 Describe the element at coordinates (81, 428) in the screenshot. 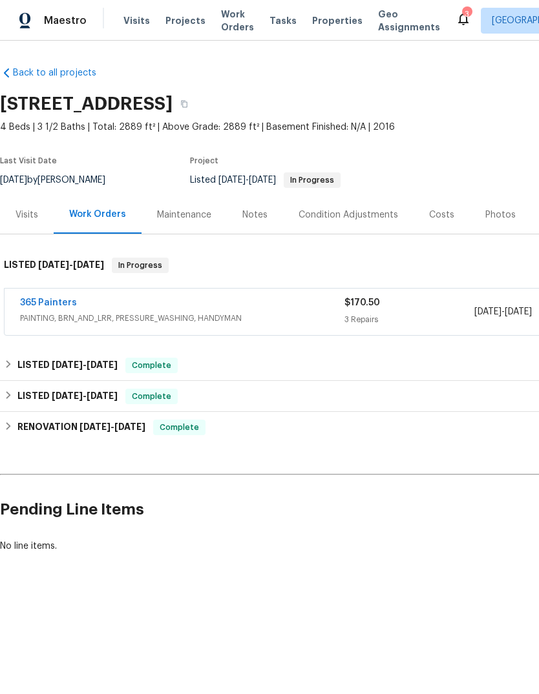

I see `h6: RENOVATION` at that location.